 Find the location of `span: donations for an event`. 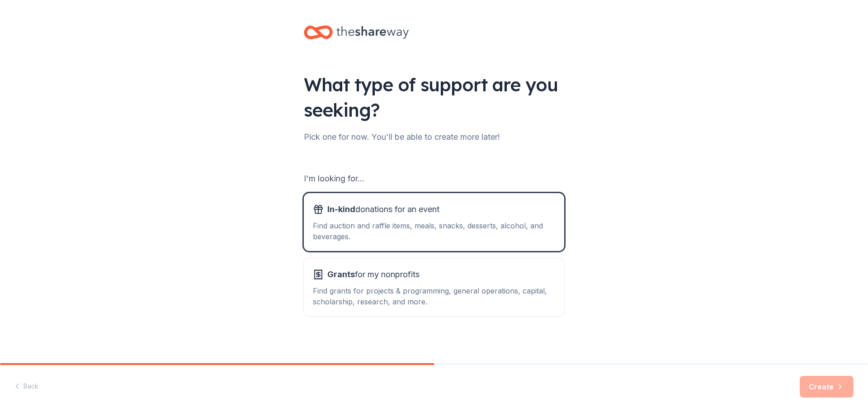

span: donations for an event is located at coordinates (384, 209).